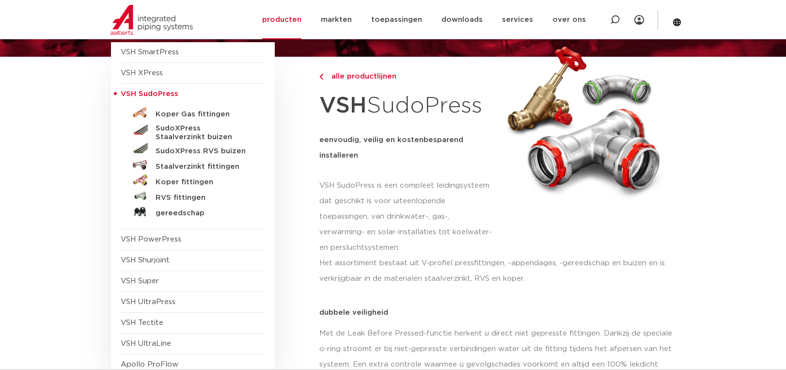  Describe the element at coordinates (193, 149) in the screenshot. I see `a: SudoXPress RVS buizen` at that location.